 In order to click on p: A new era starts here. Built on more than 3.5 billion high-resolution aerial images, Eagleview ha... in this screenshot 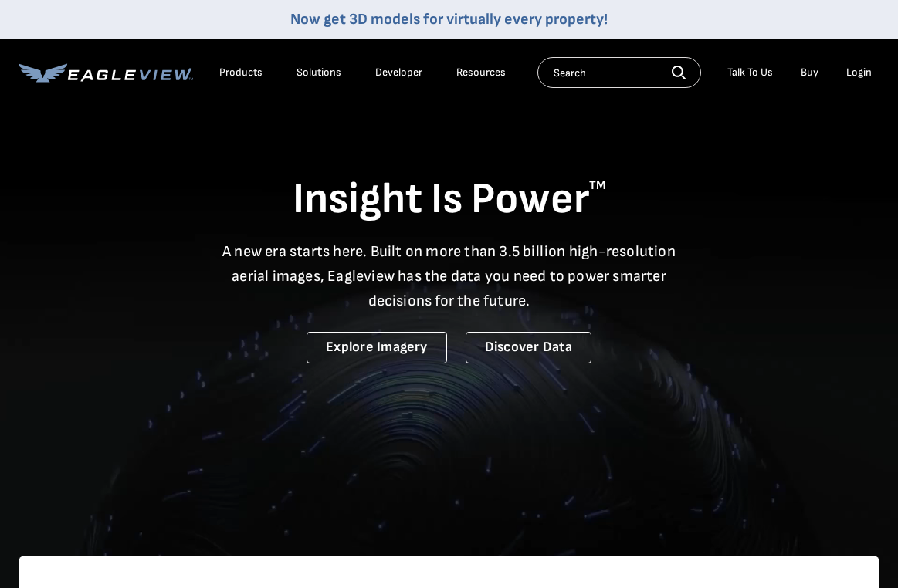, I will do `click(449, 276)`.